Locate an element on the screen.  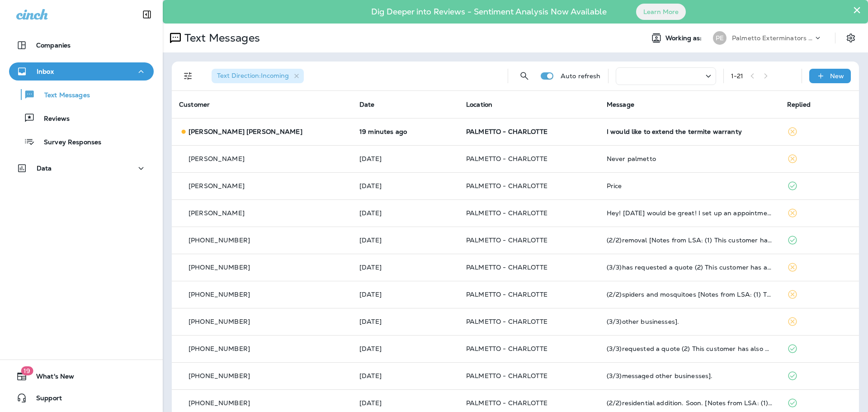
span: 19 is located at coordinates (26, 371).